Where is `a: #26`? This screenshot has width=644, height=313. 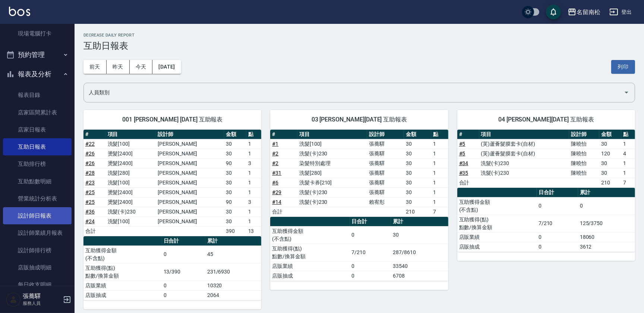 a: #26 is located at coordinates (90, 153).